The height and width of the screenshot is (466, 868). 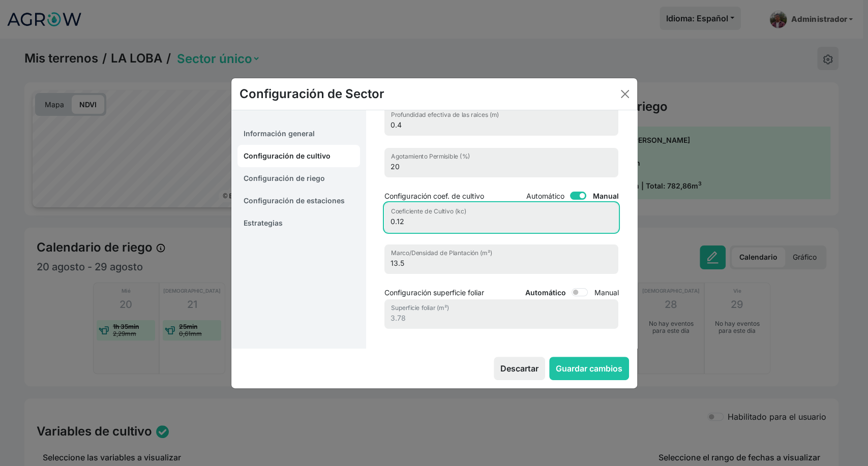 What do you see at coordinates (501, 121) in the screenshot?
I see `input: Profundidad efectiva de las raíces` at bounding box center [501, 121].